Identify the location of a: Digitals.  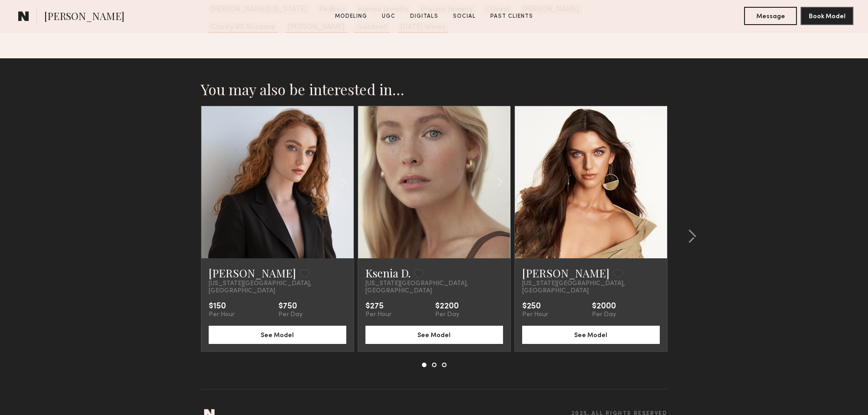
(424, 16).